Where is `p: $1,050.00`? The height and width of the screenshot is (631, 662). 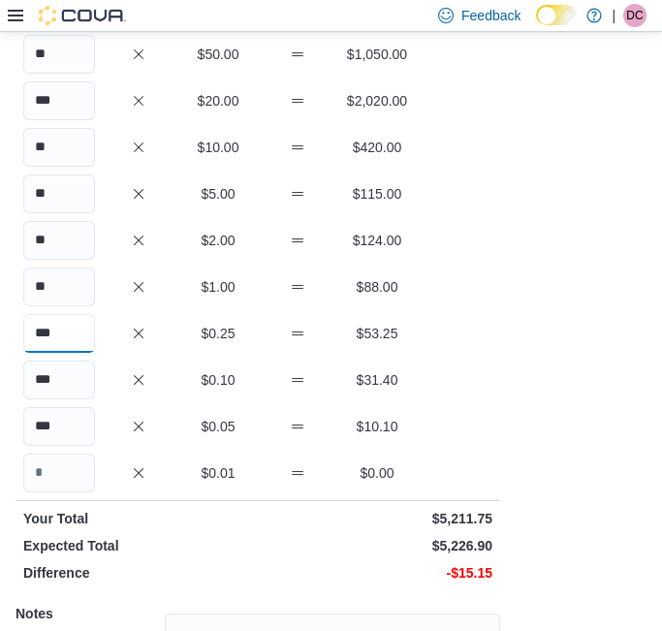 p: $1,050.00 is located at coordinates (377, 54).